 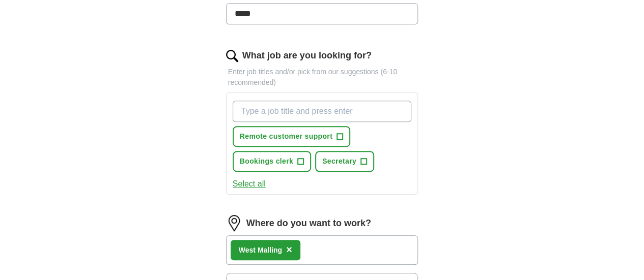 I want to click on div: West Malling, so click(x=260, y=250).